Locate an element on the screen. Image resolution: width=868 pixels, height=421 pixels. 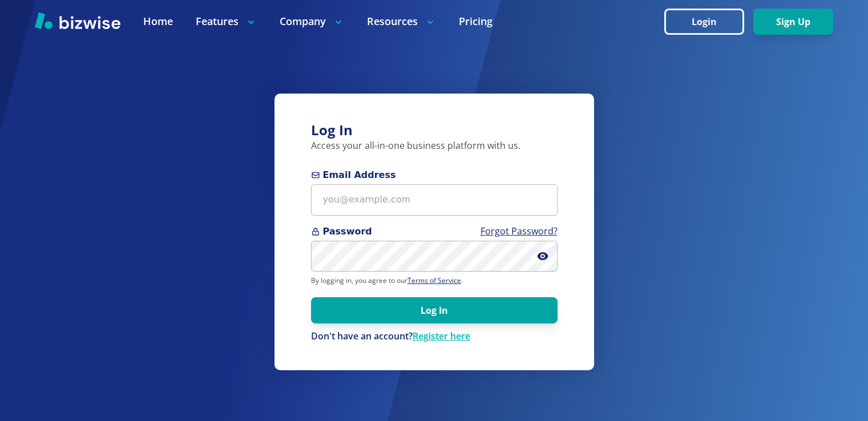
span: Password is located at coordinates (434, 232).